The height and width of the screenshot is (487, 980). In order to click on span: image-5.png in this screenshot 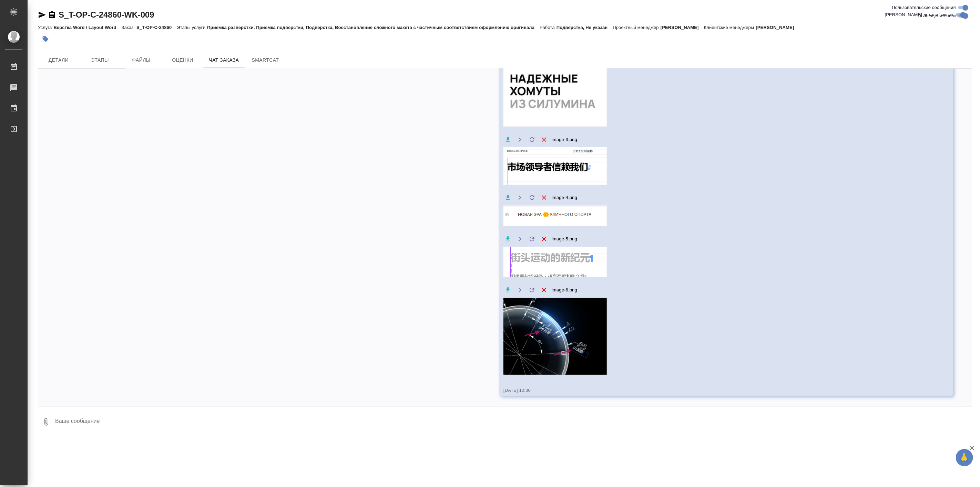, I will do `click(565, 239)`.